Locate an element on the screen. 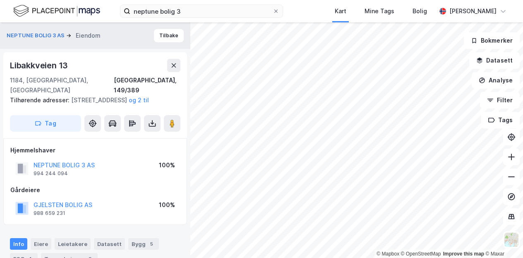 The height and width of the screenshot is (258, 523). button: Filter is located at coordinates (500, 100).